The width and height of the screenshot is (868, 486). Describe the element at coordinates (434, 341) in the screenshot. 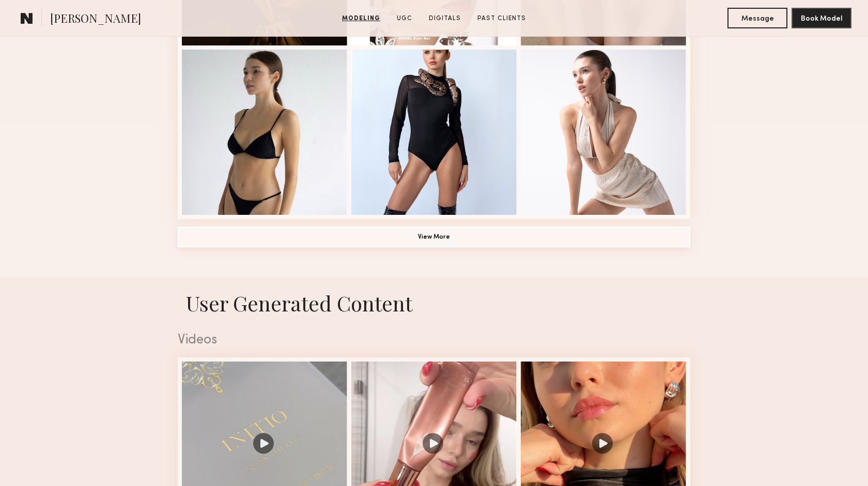

I see `div: Videos` at that location.